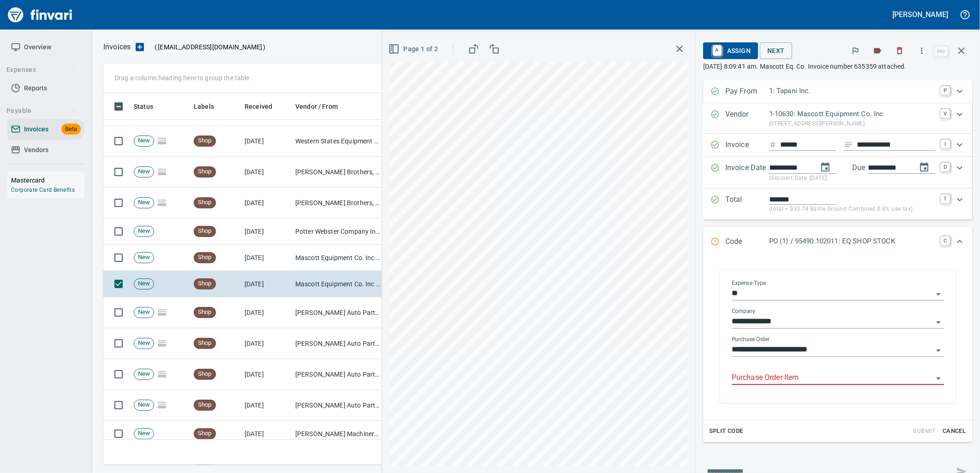  Describe the element at coordinates (36, 88) in the screenshot. I see `span: Reports` at that location.